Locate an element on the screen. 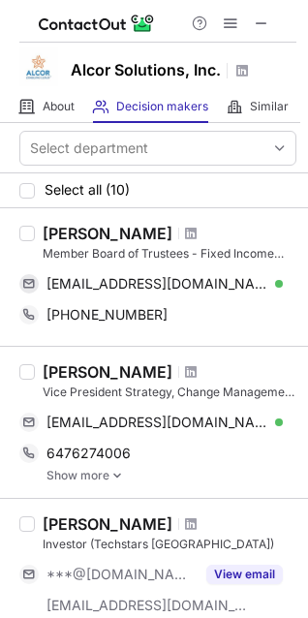 Image resolution: width=308 pixels, height=618 pixels. span: Select all (10) is located at coordinates (87, 190).